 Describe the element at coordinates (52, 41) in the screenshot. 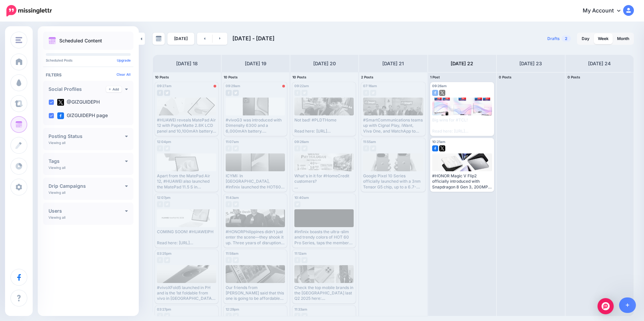

I see `img: calendar.png` at that location.